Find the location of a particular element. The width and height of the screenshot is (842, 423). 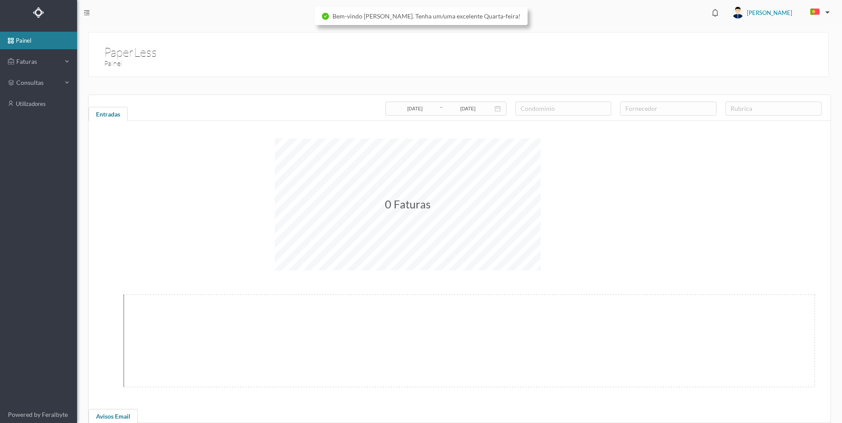

div: condomínio is located at coordinates (561, 109).